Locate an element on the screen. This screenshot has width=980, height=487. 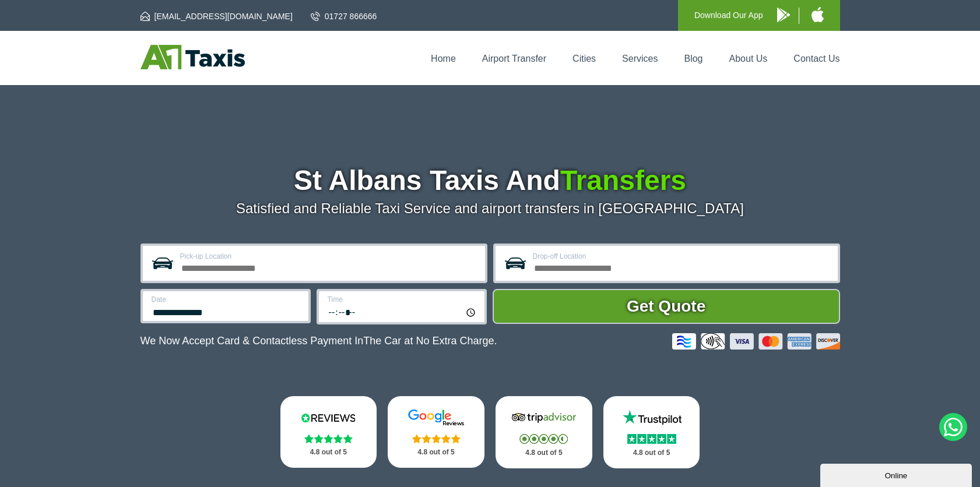
img: Google is located at coordinates (436, 418).